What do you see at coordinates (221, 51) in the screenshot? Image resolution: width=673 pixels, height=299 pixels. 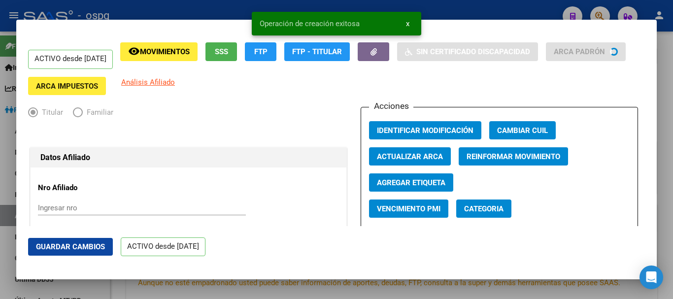 I see `button: SSS` at bounding box center [221, 51].